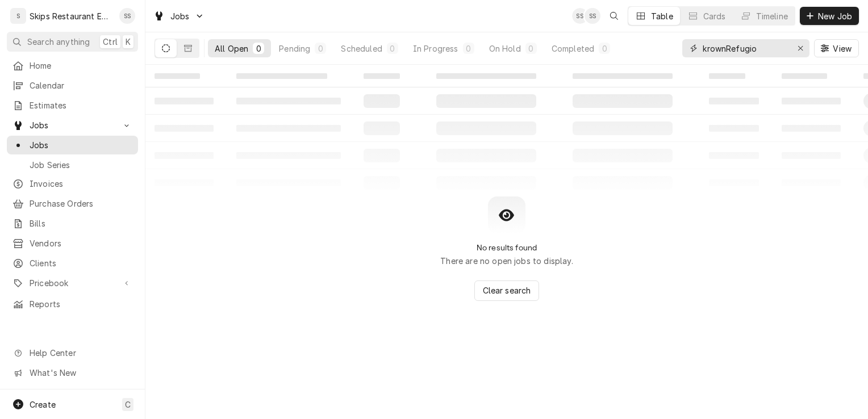 The image size is (868, 419). What do you see at coordinates (361, 48) in the screenshot?
I see `div: Scheduled` at bounding box center [361, 48].